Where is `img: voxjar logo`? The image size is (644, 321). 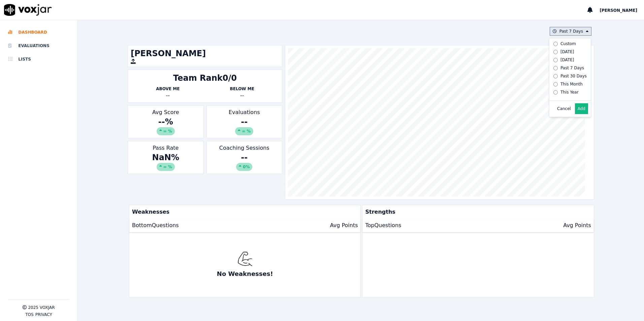
img: voxjar logo is located at coordinates (28, 10).